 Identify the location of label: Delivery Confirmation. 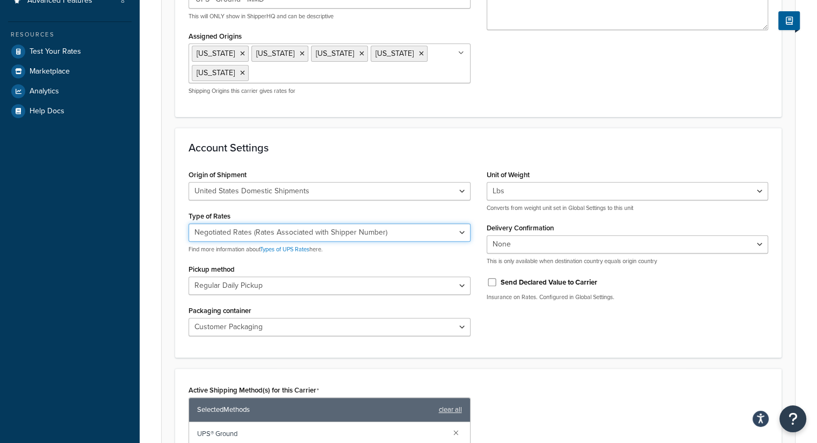
(520, 228).